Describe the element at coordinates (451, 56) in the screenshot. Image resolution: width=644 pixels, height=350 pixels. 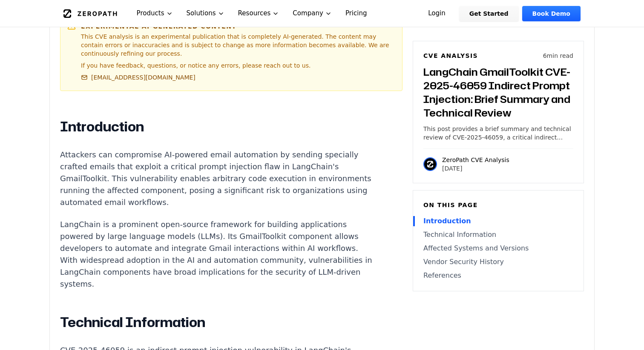
I see `h6: CVE Analysis` at that location.